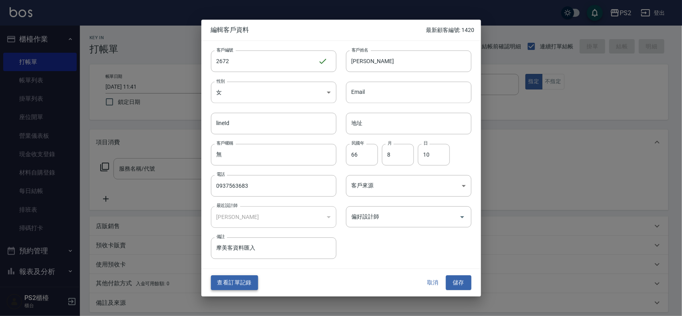  What do you see at coordinates (390, 143) in the screenshot?
I see `label: 月` at bounding box center [390, 143].